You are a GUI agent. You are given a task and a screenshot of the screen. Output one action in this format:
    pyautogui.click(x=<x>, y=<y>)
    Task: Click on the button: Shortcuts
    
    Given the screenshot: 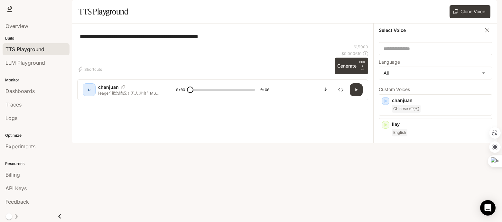 What is the action you would take?
    pyautogui.click(x=91, y=69)
    